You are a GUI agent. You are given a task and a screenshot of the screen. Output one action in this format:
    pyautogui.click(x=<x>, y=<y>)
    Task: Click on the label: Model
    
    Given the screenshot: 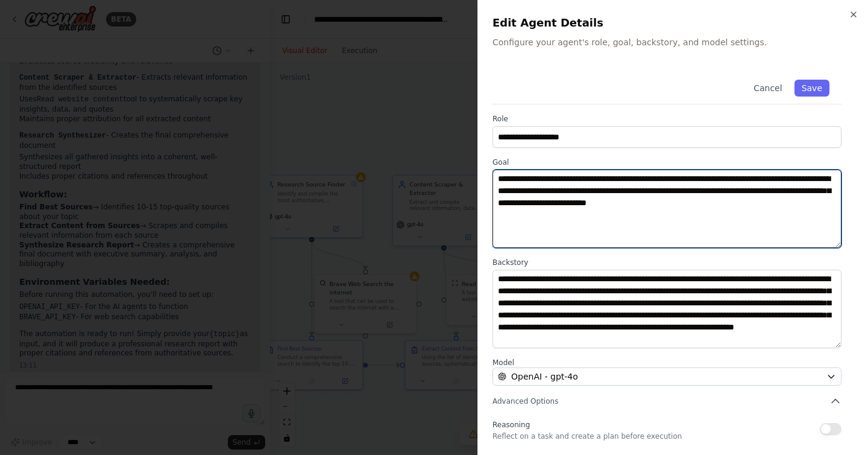 What is the action you would take?
    pyautogui.click(x=667, y=362)
    